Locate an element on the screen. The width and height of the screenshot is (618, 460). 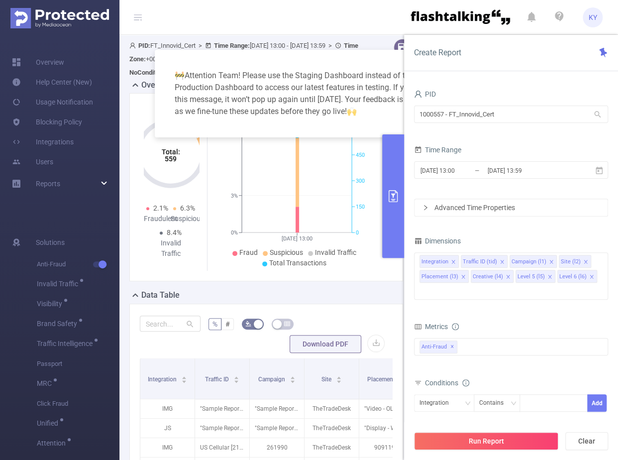
span: PID is located at coordinates (425, 94).